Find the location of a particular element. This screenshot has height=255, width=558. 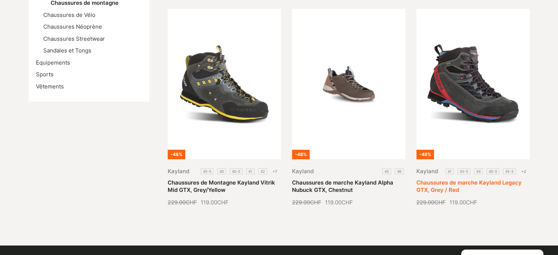

a: Sports is located at coordinates (45, 74).